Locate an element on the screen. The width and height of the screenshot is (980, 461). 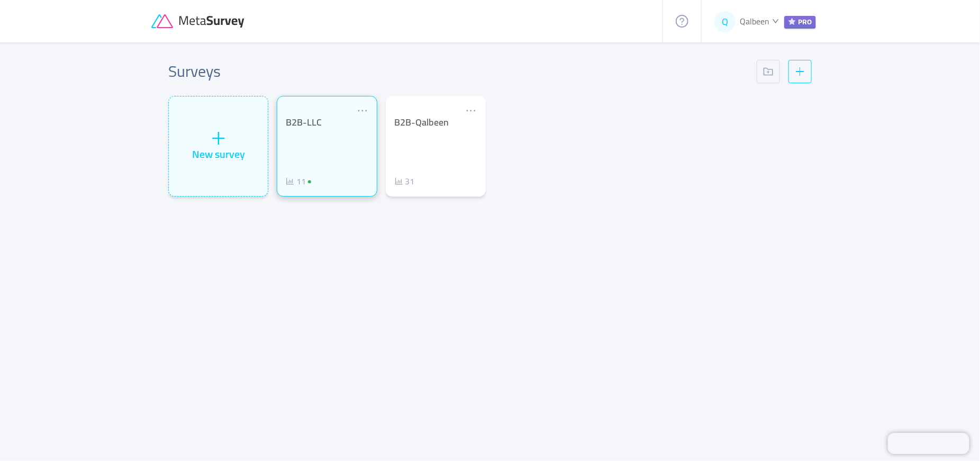
a: icon: bar-chart11 is located at coordinates (301, 181).